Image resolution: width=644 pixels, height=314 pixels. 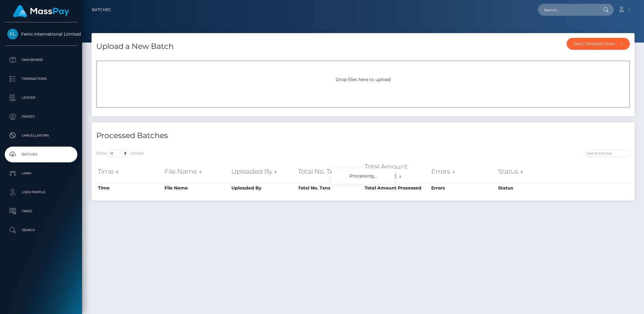 What do you see at coordinates (41, 192) in the screenshot?
I see `a: User Profile` at bounding box center [41, 192].